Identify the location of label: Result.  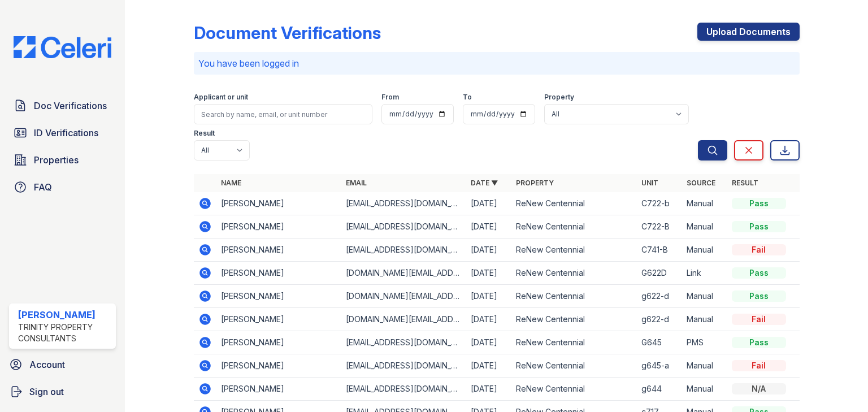
(204, 134).